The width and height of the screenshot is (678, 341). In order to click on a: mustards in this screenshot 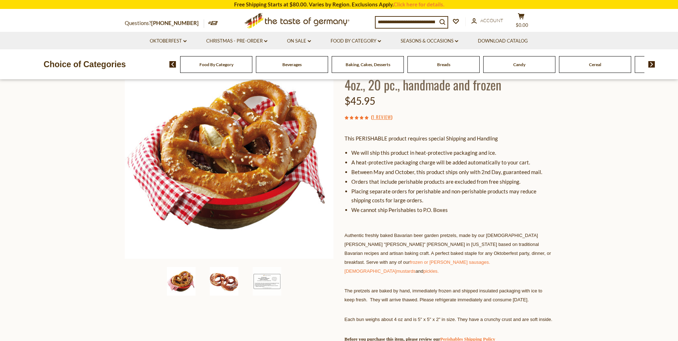, I will do `click(406, 271)`.